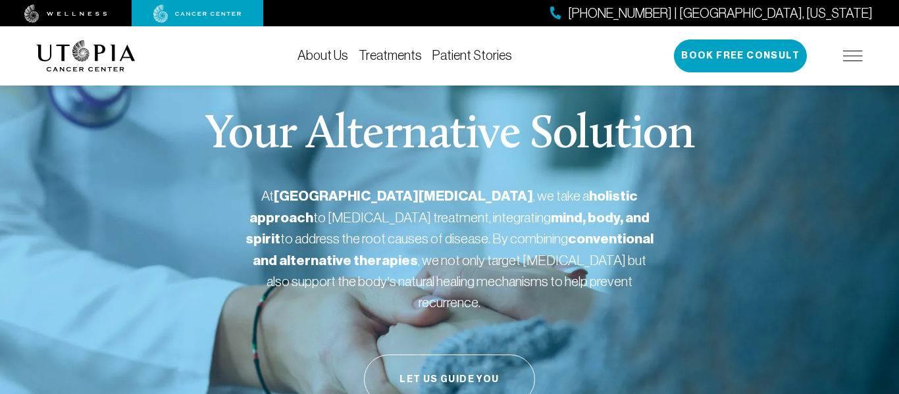 This screenshot has width=899, height=394. I want to click on img: logo, so click(86, 56).